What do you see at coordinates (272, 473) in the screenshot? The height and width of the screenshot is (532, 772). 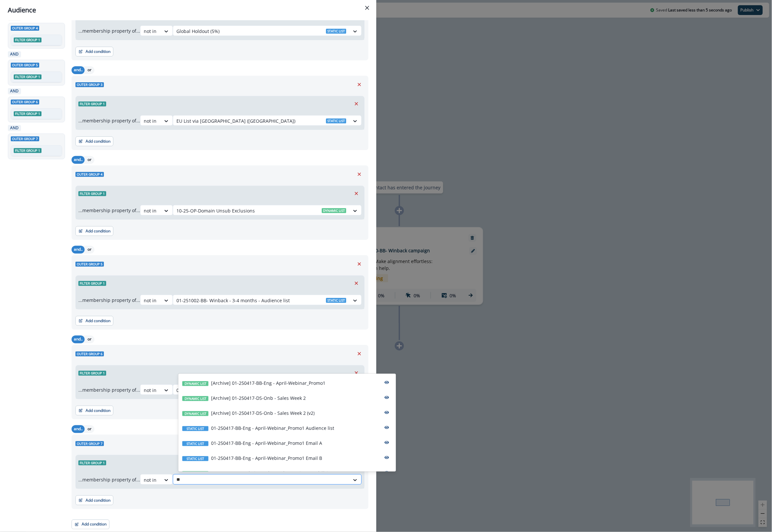 I see `p: 01-250907-BB- Admin - Enhanced reporting capabilities` at bounding box center [272, 473].